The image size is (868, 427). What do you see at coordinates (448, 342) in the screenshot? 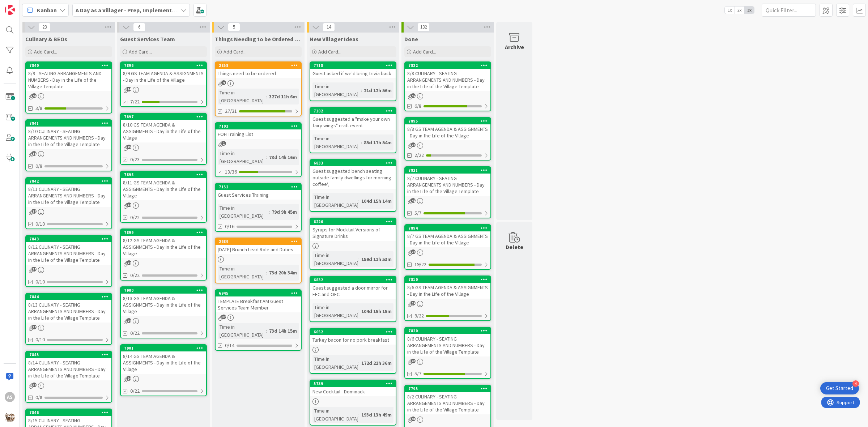
I see `div: 78208/6 CULINARY - SEATING ARRANGEMENTS AND NUMBERS - Day in the Life of the Village Template` at bounding box center [448, 342].